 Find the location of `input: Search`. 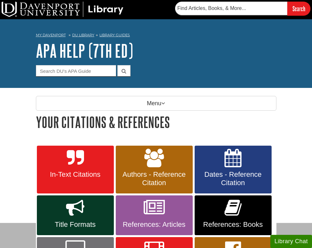

input: Search is located at coordinates (299, 8).